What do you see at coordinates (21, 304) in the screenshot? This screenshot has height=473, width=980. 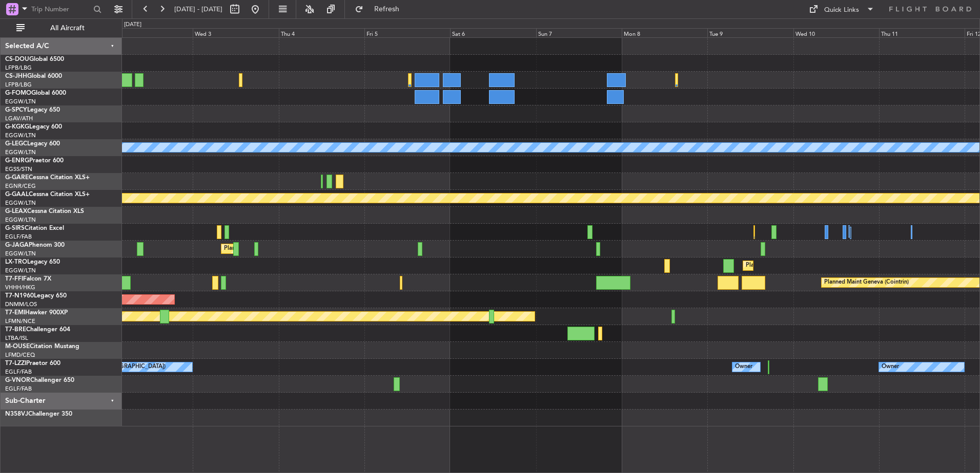 I see `a: DNMM/LOS` at bounding box center [21, 304].